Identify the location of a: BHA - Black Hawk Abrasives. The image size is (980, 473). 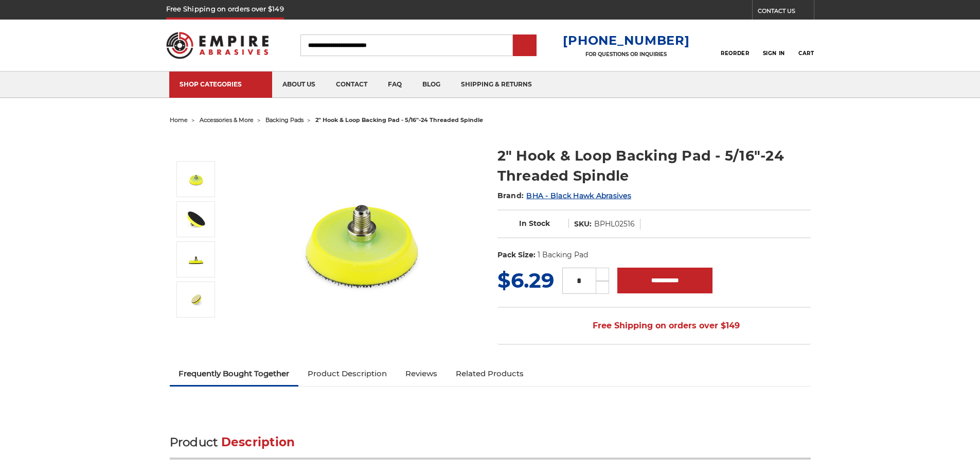
(579, 195).